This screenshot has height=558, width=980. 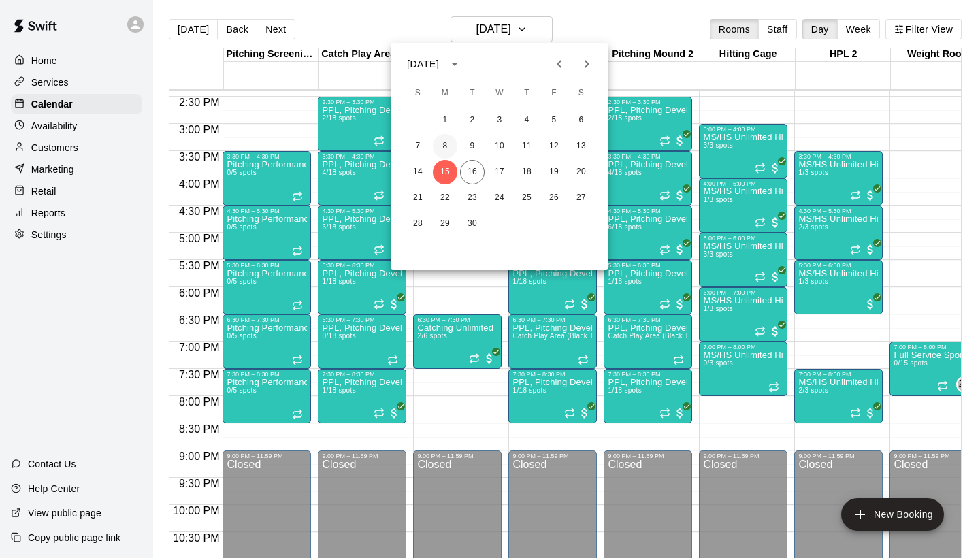 I want to click on button: 24, so click(x=500, y=198).